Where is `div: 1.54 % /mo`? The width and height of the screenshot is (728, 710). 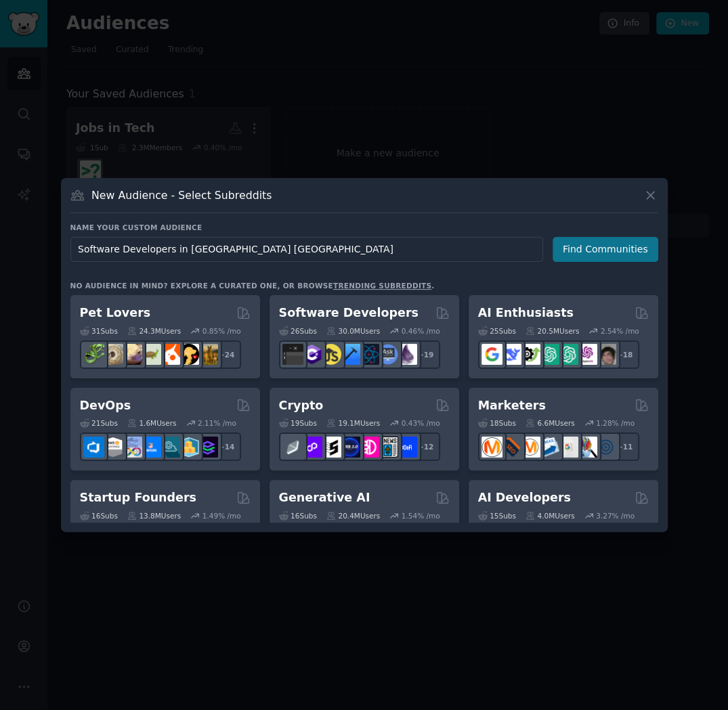
div: 1.54 % /mo is located at coordinates (421, 516).